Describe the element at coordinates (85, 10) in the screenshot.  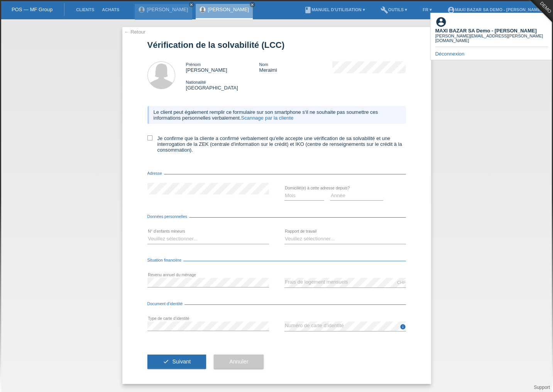
I see `a: Clients` at that location.